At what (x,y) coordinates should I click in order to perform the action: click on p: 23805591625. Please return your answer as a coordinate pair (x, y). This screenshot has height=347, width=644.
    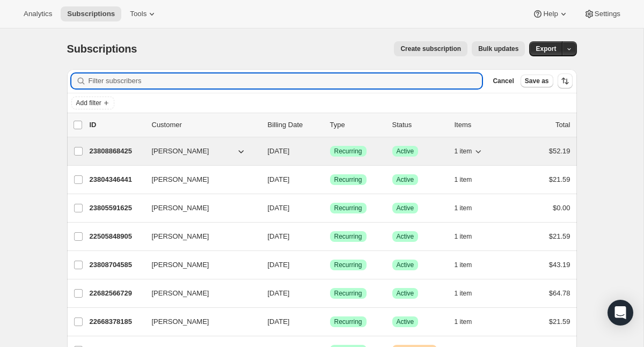
    Looking at the image, I should click on (116, 208).